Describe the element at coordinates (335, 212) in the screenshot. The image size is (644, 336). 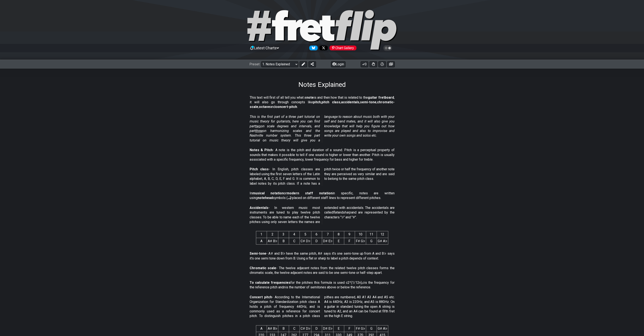
I see `em: flat` at that location.